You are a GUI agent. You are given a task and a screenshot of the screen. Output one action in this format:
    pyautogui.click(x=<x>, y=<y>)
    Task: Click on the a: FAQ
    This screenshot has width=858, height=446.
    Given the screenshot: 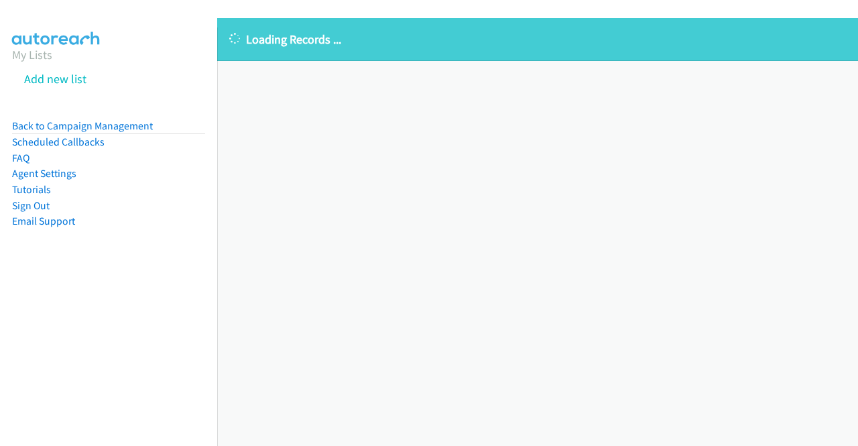 What is the action you would take?
    pyautogui.click(x=21, y=158)
    